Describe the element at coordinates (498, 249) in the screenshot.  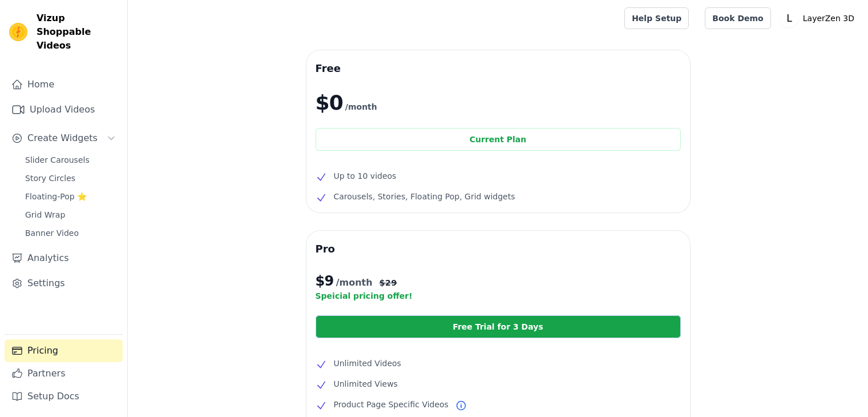
I see `h3: Pro` at that location.